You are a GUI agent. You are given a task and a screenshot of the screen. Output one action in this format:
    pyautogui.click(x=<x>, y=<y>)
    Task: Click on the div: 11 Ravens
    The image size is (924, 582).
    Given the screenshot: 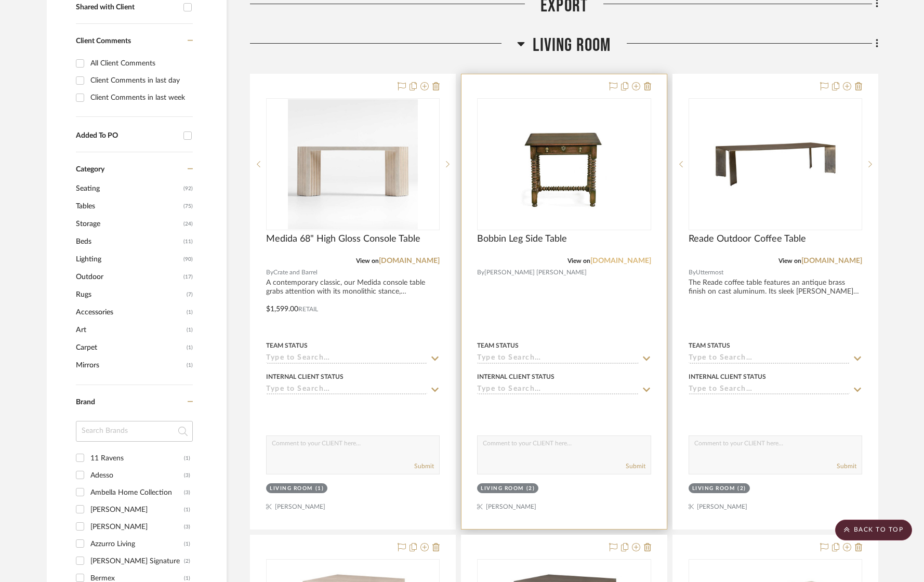 What is the action you would take?
    pyautogui.click(x=137, y=458)
    